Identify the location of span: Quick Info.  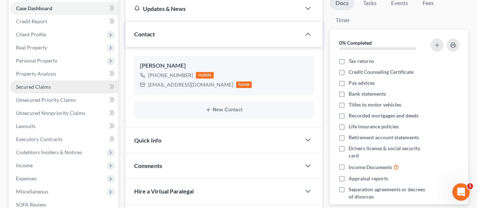
(148, 140).